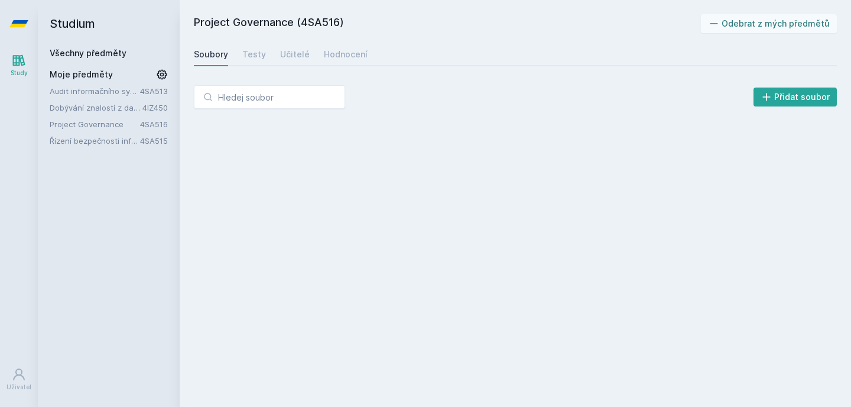 The image size is (851, 407). Describe the element at coordinates (346, 54) in the screenshot. I see `div: Hodnocení` at that location.